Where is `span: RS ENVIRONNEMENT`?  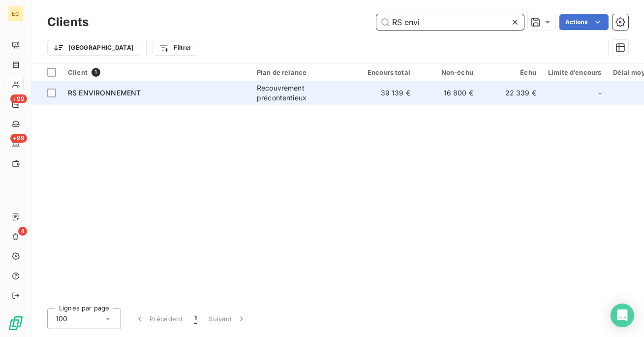 span: RS ENVIRONNEMENT is located at coordinates (104, 93).